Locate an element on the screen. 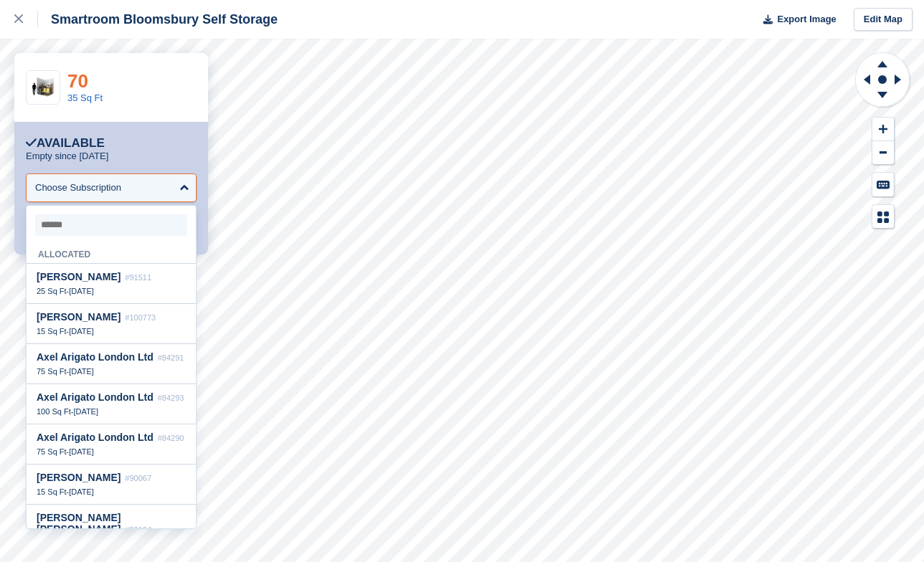 This screenshot has height=562, width=924. span: 25 Sq Ft is located at coordinates (52, 291).